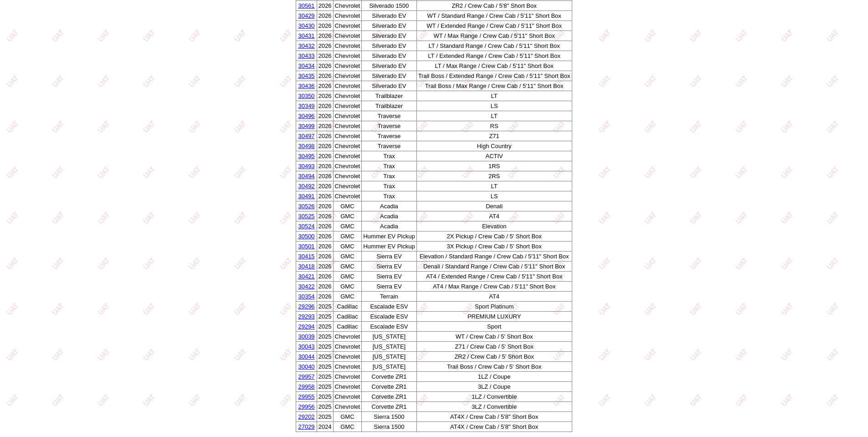  Describe the element at coordinates (494, 287) in the screenshot. I see `td: AT4 / Max Range / Crew Cab / 5'11" Short Box` at that location.